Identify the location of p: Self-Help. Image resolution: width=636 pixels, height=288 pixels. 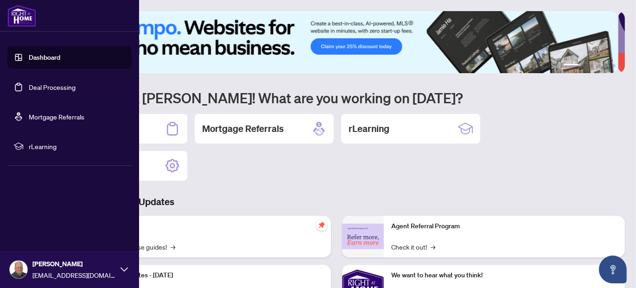
(210, 227).